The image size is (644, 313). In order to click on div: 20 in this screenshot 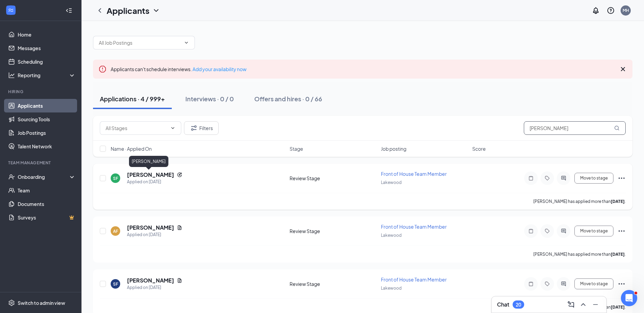, I will do `click(518, 305)`.